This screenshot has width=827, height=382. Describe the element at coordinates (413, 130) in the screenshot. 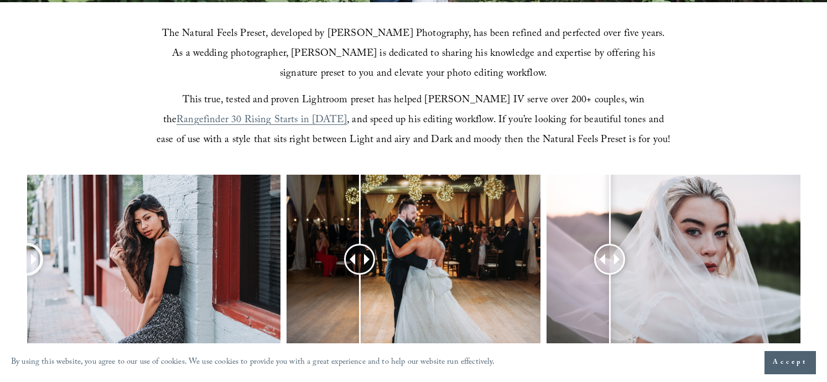

I see `span: , and speed up his editing workflow. If you’re looking for beautiful tones and ease of use with a...` at that location.